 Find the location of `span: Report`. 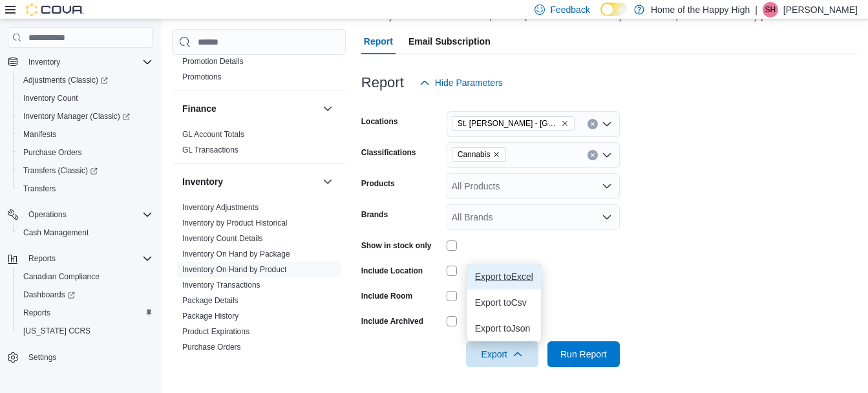

span: Report is located at coordinates (378, 41).